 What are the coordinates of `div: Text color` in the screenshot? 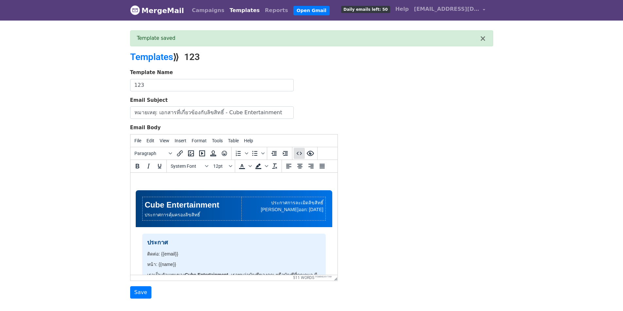 It's located at (244, 166).